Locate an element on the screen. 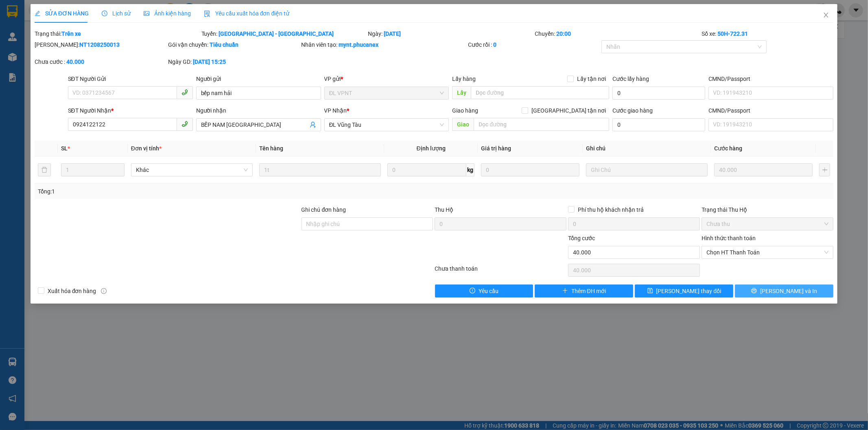 The image size is (868, 430). div: Chuyến: is located at coordinates (617, 34).